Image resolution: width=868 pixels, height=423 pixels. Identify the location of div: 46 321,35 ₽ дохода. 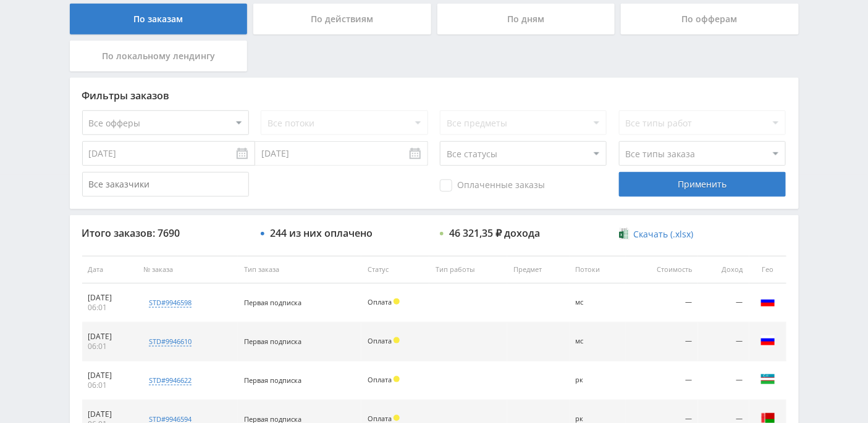
(494, 233).